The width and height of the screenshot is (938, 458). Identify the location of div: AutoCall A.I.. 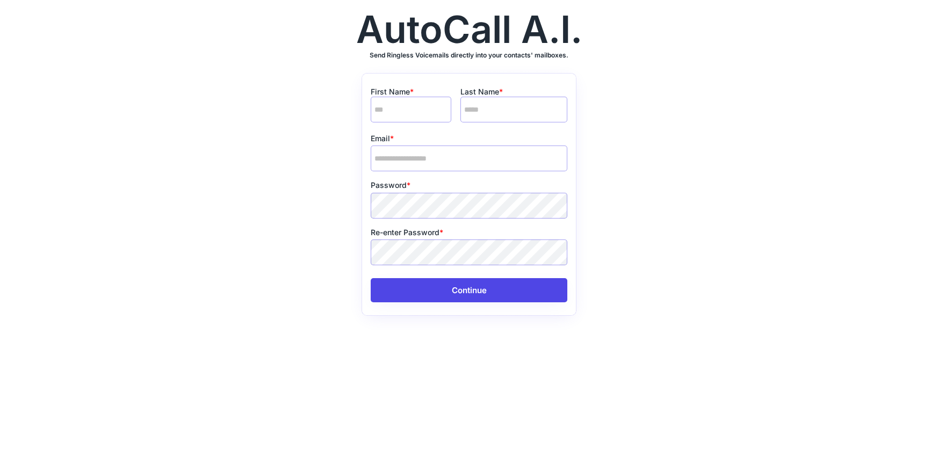
(469, 30).